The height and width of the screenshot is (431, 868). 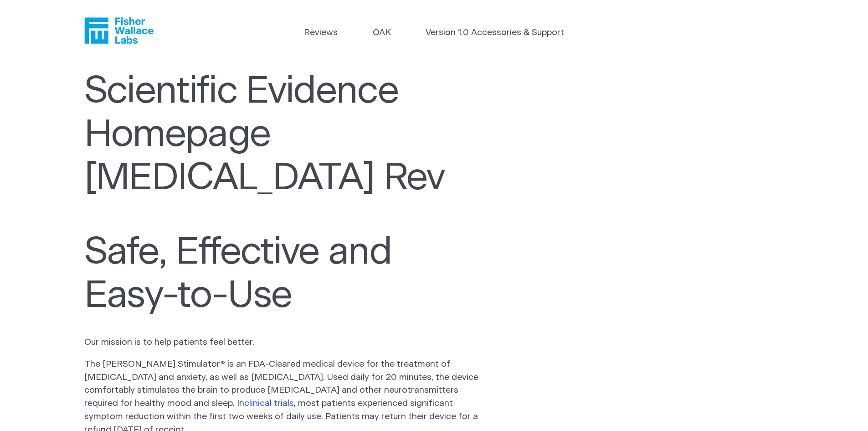 I want to click on a: Reviews, so click(x=321, y=33).